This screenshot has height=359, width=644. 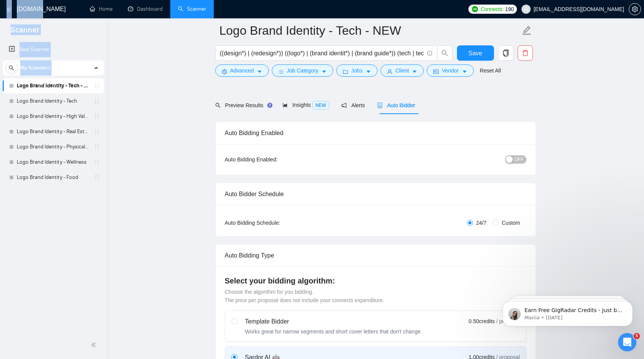 I want to click on button: idcardVendorcaret-down, so click(x=450, y=71).